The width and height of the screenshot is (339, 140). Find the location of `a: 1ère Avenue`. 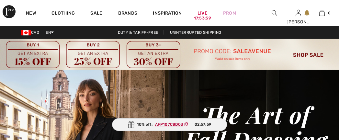

a: 1ère Avenue is located at coordinates (9, 12).